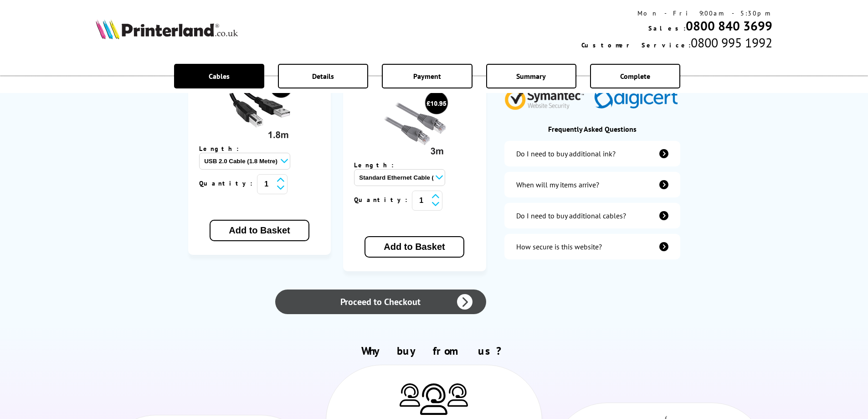 Image resolution: width=868 pixels, height=419 pixels. What do you see at coordinates (592, 247) in the screenshot?
I see `a: secure-website` at bounding box center [592, 247].